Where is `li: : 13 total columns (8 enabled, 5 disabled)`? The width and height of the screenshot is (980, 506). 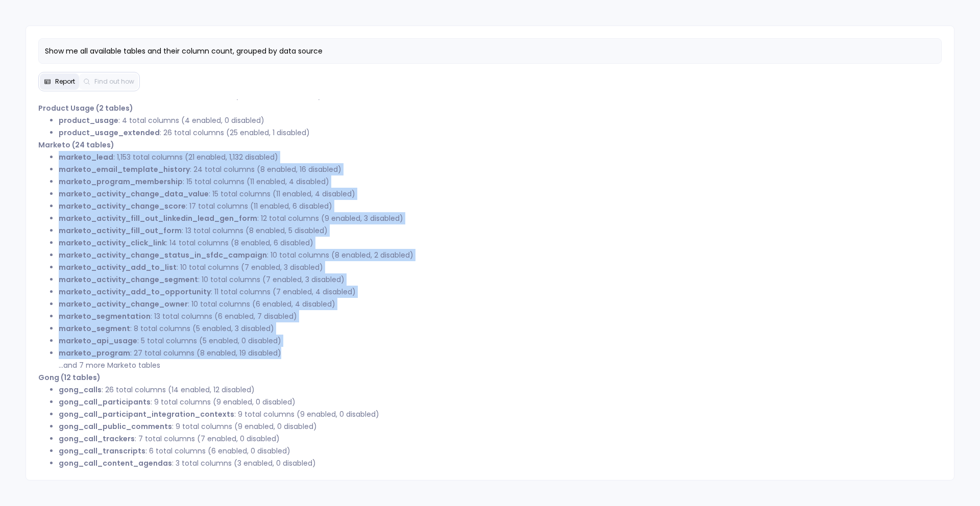 li: : 13 total columns (8 enabled, 5 disabled) is located at coordinates (500, 230).